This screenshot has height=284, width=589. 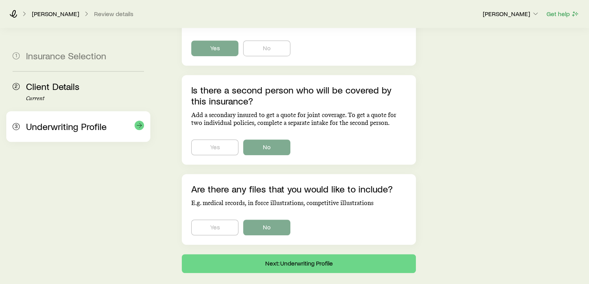 I want to click on span: Underwriting Profile, so click(x=66, y=126).